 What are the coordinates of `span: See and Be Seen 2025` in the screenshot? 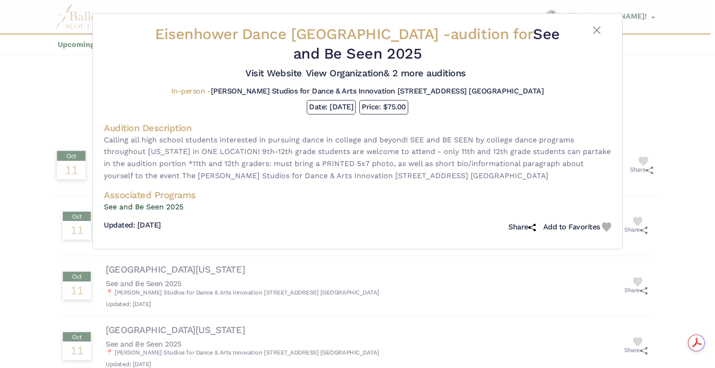 It's located at (426, 44).